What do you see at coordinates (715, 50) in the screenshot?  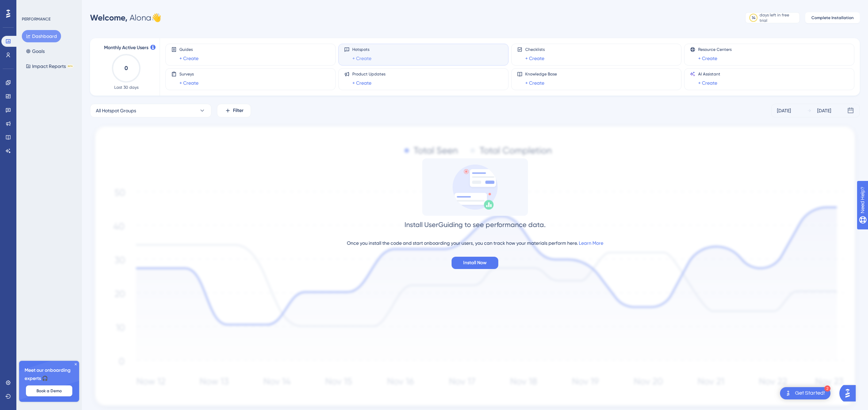 I see `span: Resource Centers` at bounding box center [715, 50].